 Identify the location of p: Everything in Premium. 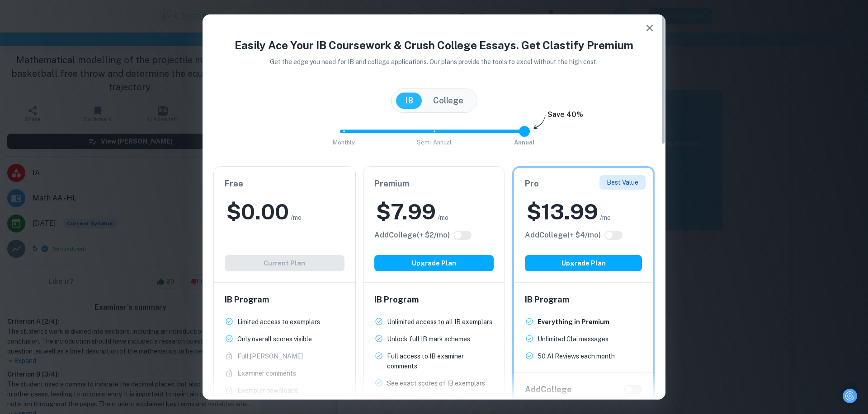
(573, 322).